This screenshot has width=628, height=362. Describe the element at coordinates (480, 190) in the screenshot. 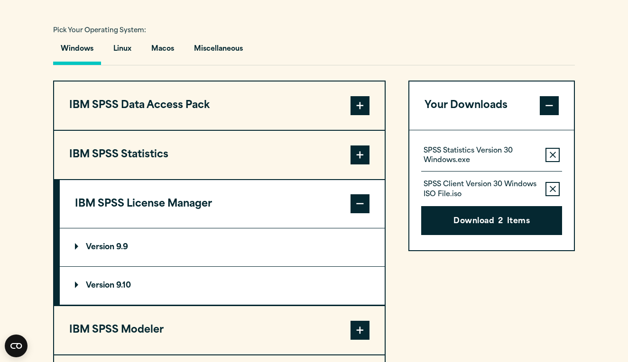

I see `p: SPSS Client Version 30 Windows ISO File.iso` at that location.